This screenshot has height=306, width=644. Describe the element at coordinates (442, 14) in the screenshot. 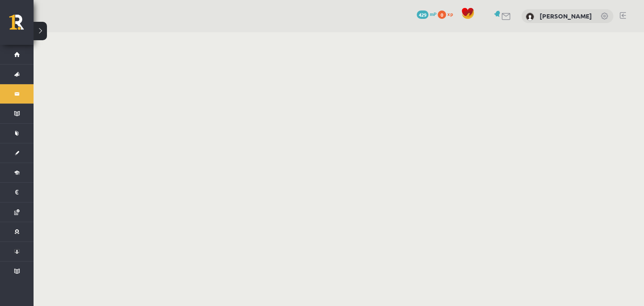

I see `span: 0` at that location.